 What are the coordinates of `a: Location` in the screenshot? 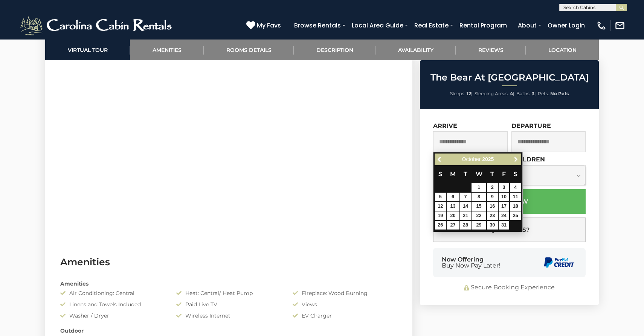 It's located at (562, 50).